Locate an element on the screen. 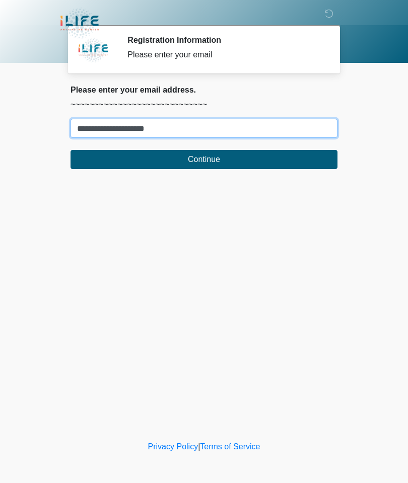  a: Terms of Service is located at coordinates (229, 446).